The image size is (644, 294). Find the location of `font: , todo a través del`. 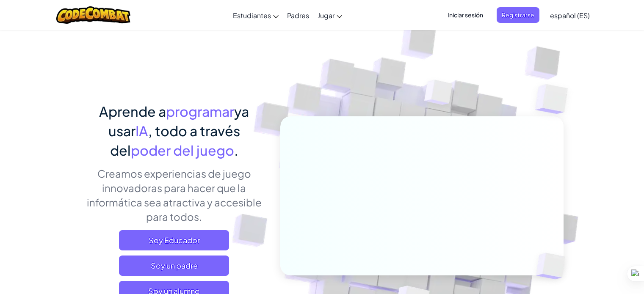

font: , todo a través del is located at coordinates (175, 140).